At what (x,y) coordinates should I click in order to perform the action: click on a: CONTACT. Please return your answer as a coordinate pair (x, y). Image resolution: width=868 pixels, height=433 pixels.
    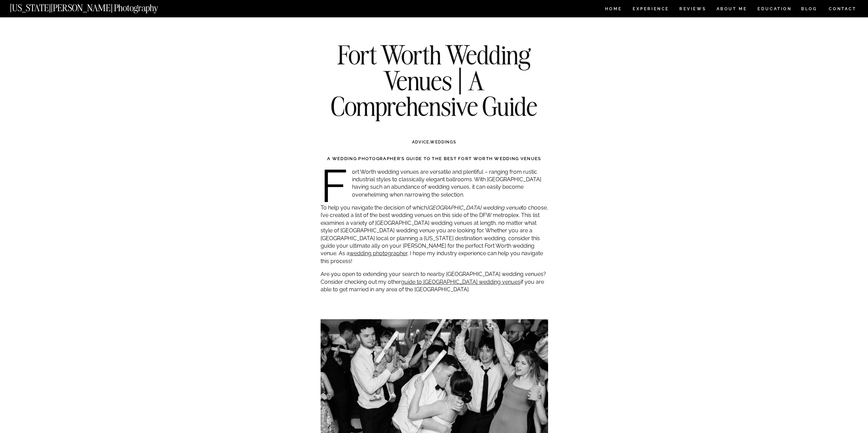
    Looking at the image, I should click on (842, 9).